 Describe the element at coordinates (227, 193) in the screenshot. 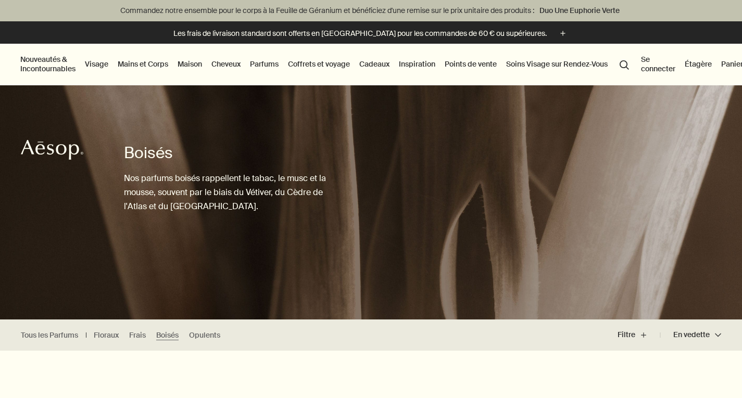

I see `p: Nos parfums boisés rappellent le tabac, le musc et la mousse, souvent par le biais du Vétiver, du...` at that location.